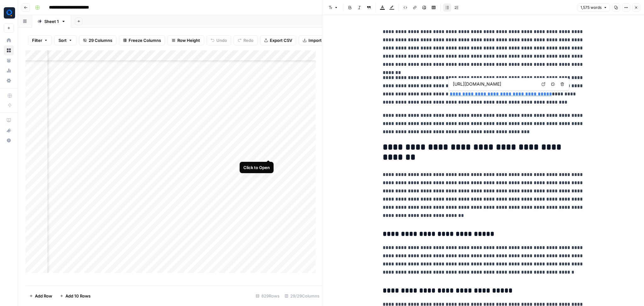  Describe the element at coordinates (9, 61) in the screenshot. I see `a: Your Data` at that location.